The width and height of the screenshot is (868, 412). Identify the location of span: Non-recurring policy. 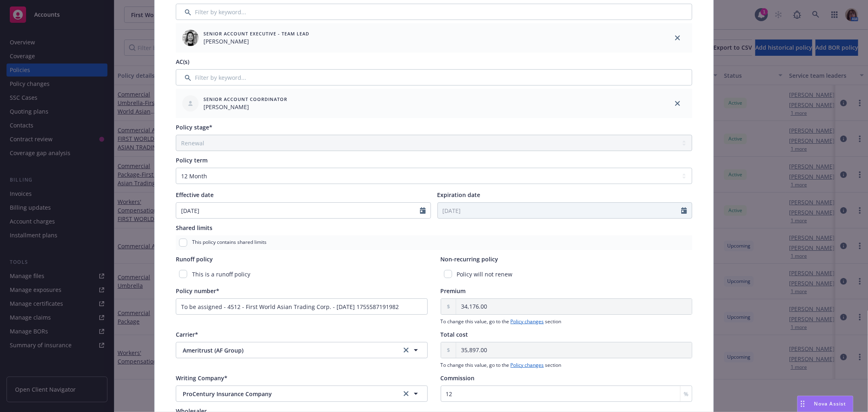
(470, 259).